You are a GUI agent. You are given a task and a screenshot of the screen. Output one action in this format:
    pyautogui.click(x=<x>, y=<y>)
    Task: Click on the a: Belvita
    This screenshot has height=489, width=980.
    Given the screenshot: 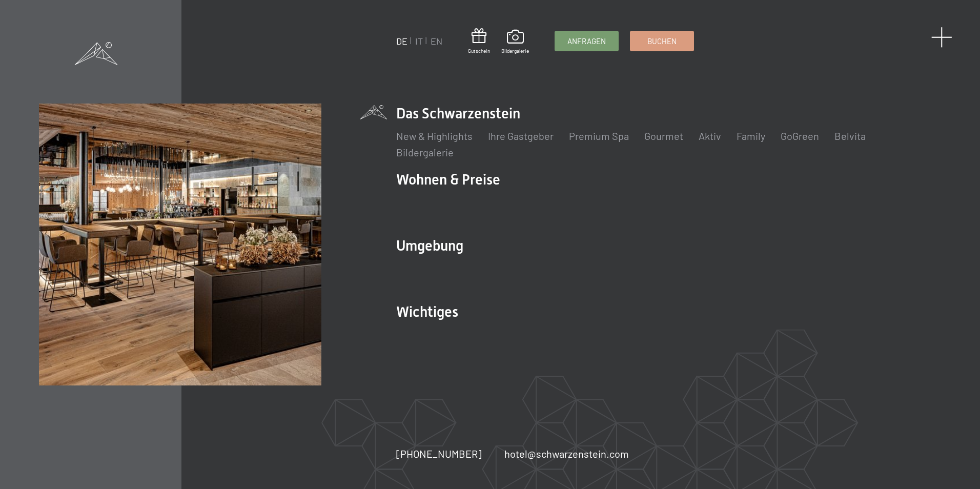 What is the action you would take?
    pyautogui.click(x=850, y=136)
    